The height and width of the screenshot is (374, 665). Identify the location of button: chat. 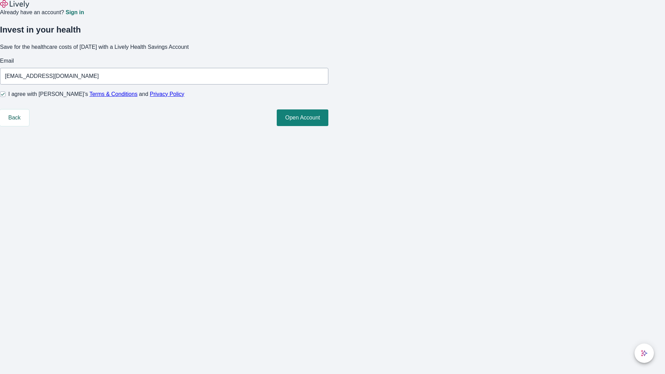
(644, 353).